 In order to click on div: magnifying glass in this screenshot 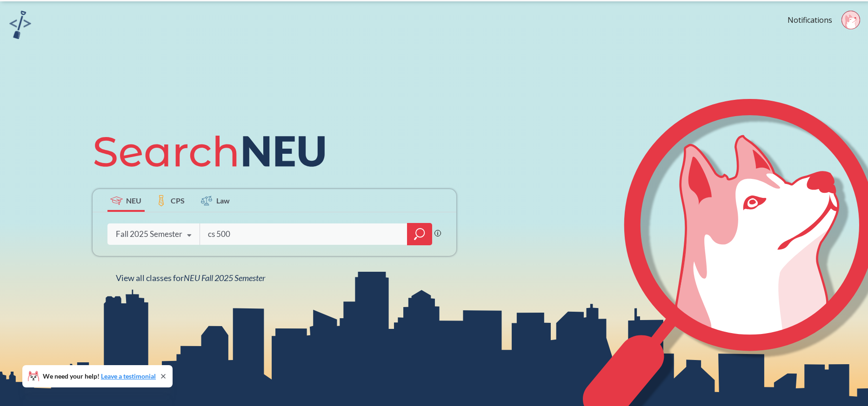, I will do `click(420, 235)`.